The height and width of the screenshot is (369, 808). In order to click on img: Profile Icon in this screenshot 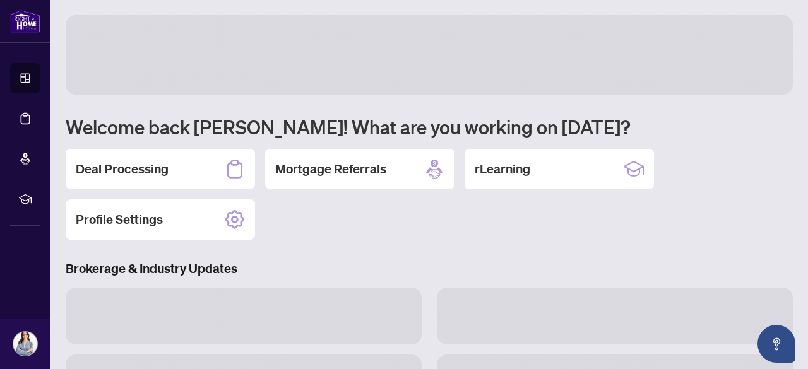, I will do `click(25, 344)`.